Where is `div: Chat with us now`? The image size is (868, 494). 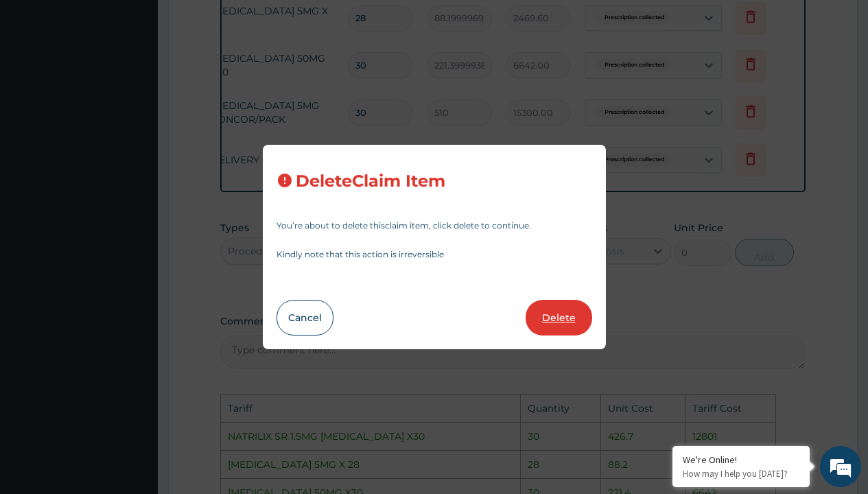 div: Chat with us now is located at coordinates (150, 85).